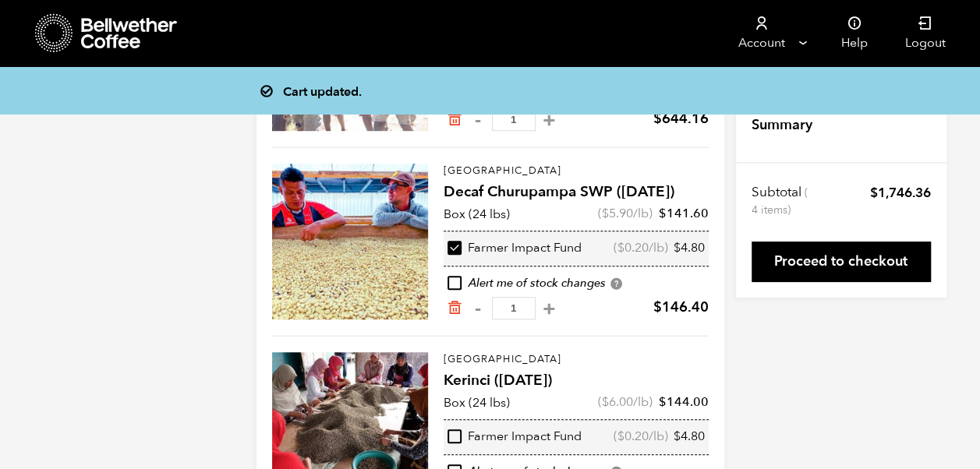 The height and width of the screenshot is (469, 980). What do you see at coordinates (684, 213) in the screenshot?
I see `bdi: 141.60` at bounding box center [684, 213].